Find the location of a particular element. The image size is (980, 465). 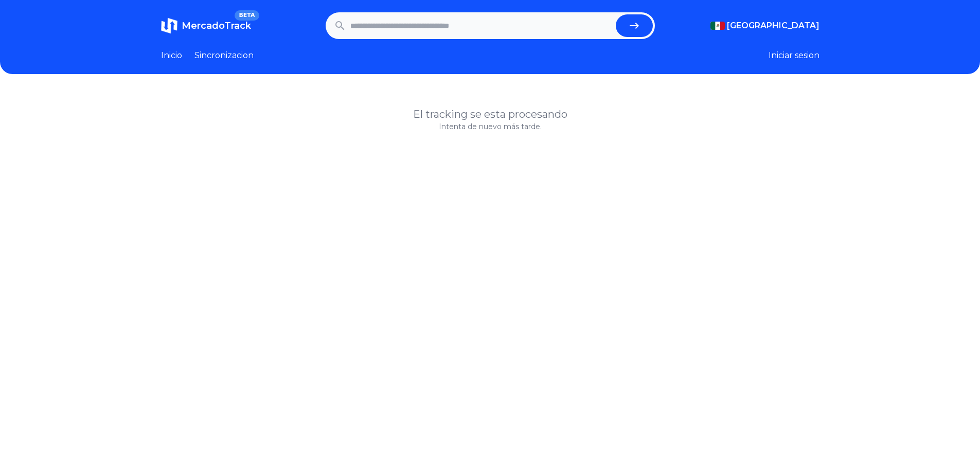

img: Mexico is located at coordinates (718, 26).